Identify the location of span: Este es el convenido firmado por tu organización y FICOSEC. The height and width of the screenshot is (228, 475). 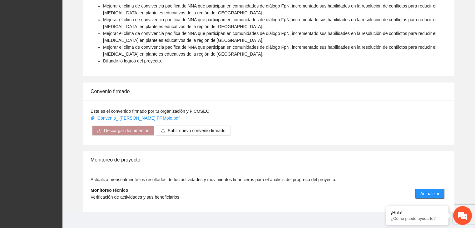
(150, 111).